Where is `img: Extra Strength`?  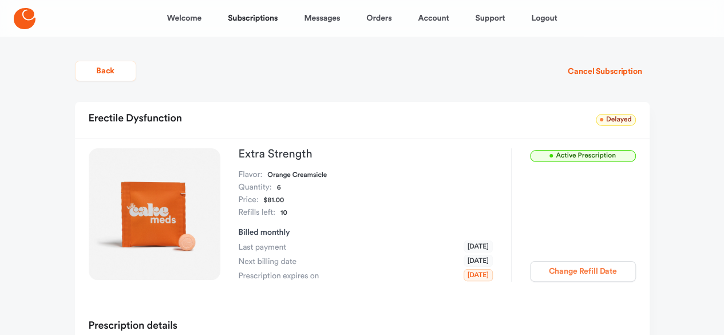
img: Extra Strength is located at coordinates (155, 214).